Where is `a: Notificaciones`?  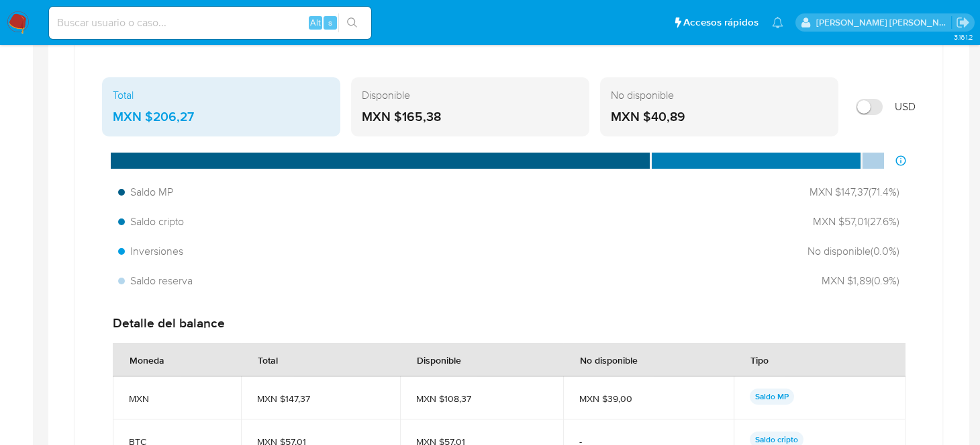
a: Notificaciones is located at coordinates (777, 22).